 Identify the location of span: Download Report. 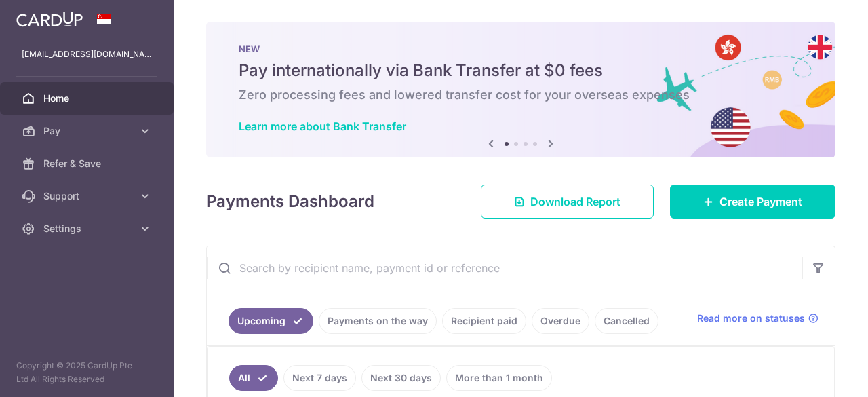
(575, 201).